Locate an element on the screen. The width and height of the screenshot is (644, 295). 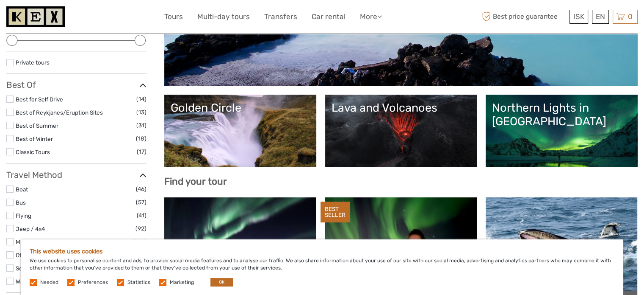
p: We're away right now. Please check back later! is located at coordinates (53, 18).